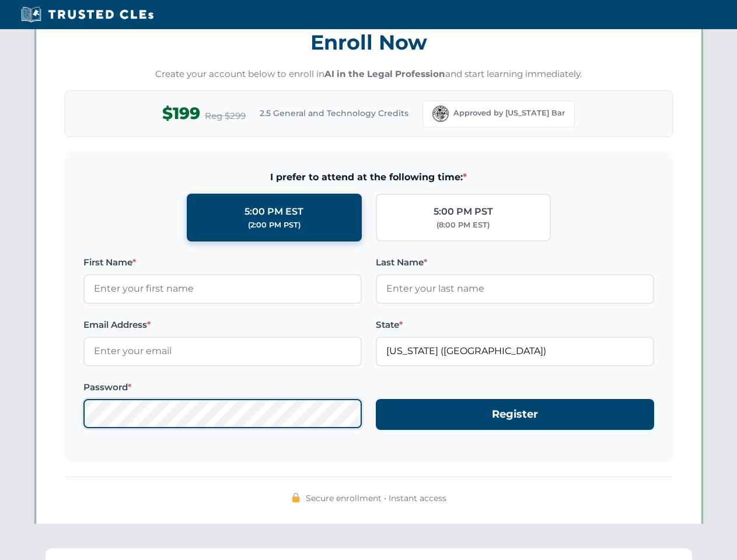  Describe the element at coordinates (384, 74) in the screenshot. I see `strong: AI in the Legal Profession` at that location.